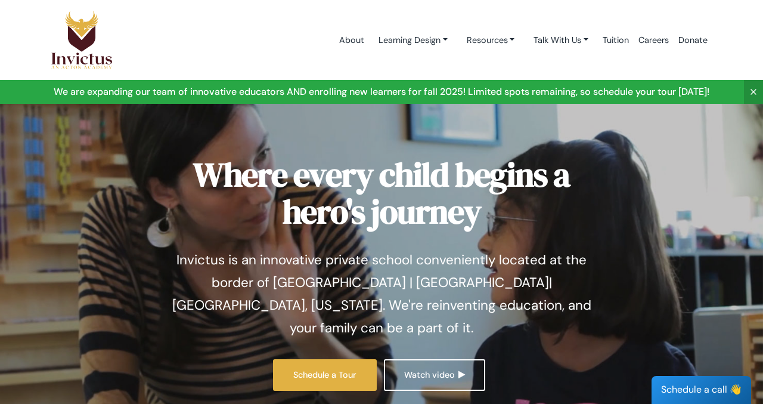 The height and width of the screenshot is (404, 763). What do you see at coordinates (413, 40) in the screenshot?
I see `a: Learning Design` at bounding box center [413, 40].